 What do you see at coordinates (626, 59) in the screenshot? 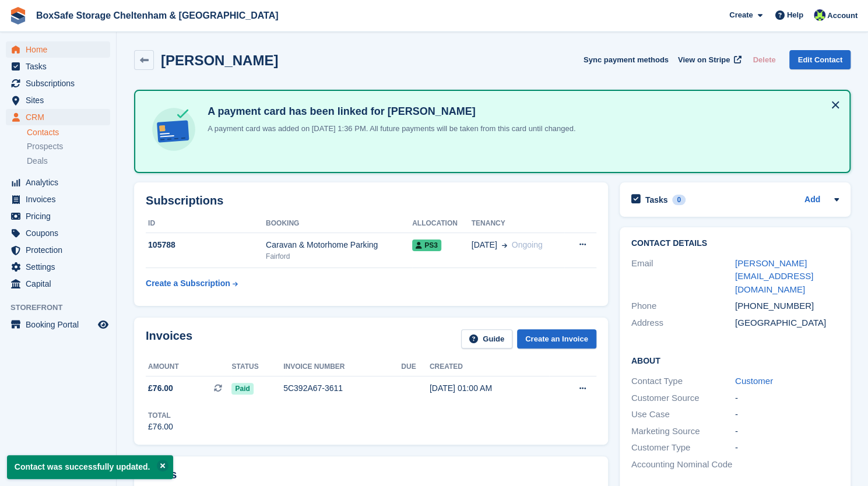
I see `button: Sync payment methods` at bounding box center [626, 59].